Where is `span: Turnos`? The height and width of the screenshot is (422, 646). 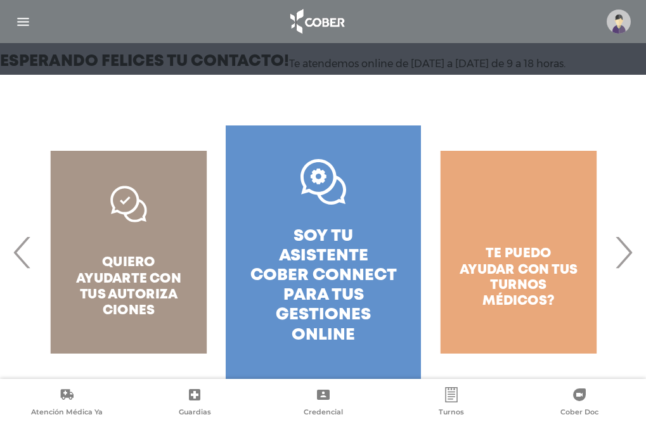 span: Turnos is located at coordinates (451, 413).